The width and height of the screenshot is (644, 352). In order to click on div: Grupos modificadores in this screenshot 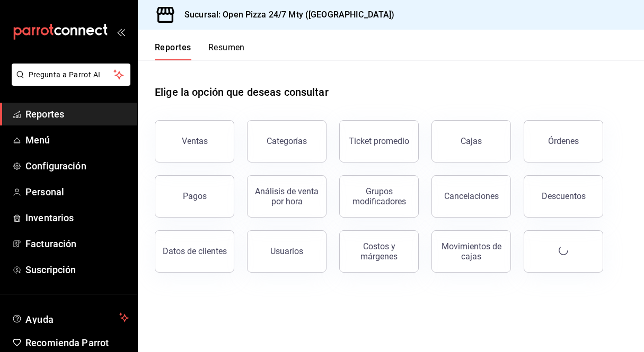, I will do `click(379, 196)`.